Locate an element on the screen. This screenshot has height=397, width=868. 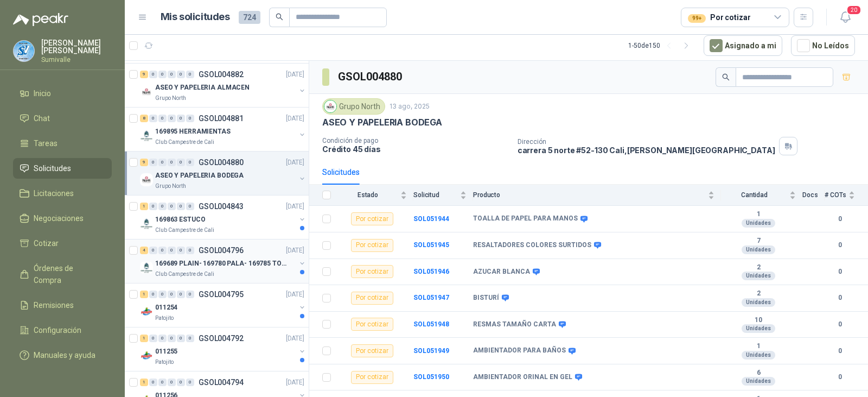
p: Grupo North is located at coordinates (170, 98).